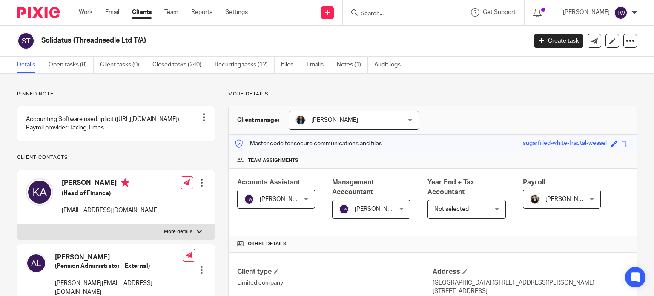  Describe the element at coordinates (335, 283) in the screenshot. I see `p: Limited company` at that location.